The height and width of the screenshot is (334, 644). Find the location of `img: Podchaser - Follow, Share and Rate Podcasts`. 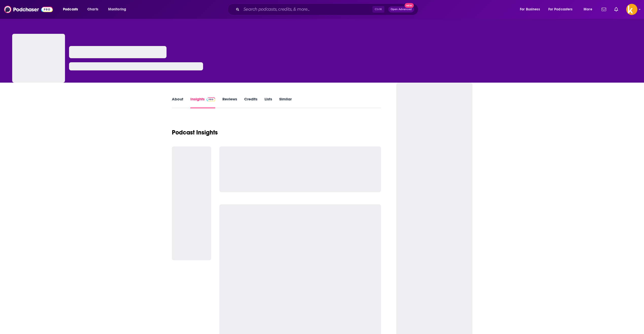

img: Podchaser - Follow, Share and Rate Podcasts is located at coordinates (29, 9).